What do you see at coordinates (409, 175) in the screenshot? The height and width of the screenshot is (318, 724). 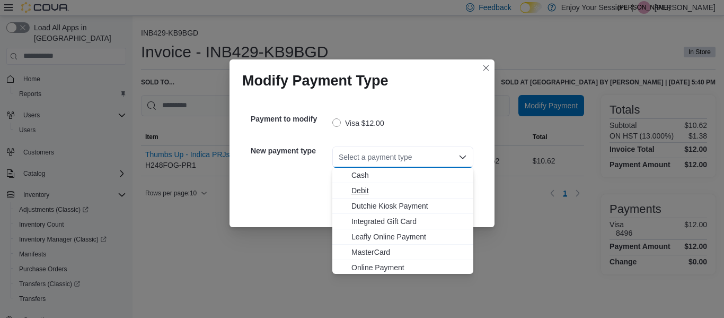 I see `span: Cash` at bounding box center [409, 175].